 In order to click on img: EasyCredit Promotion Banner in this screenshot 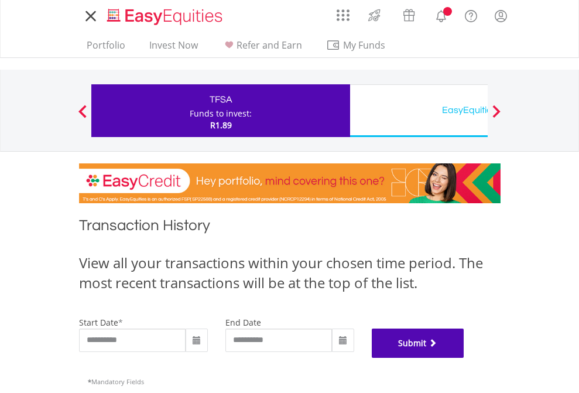, I will do `click(290, 183)`.